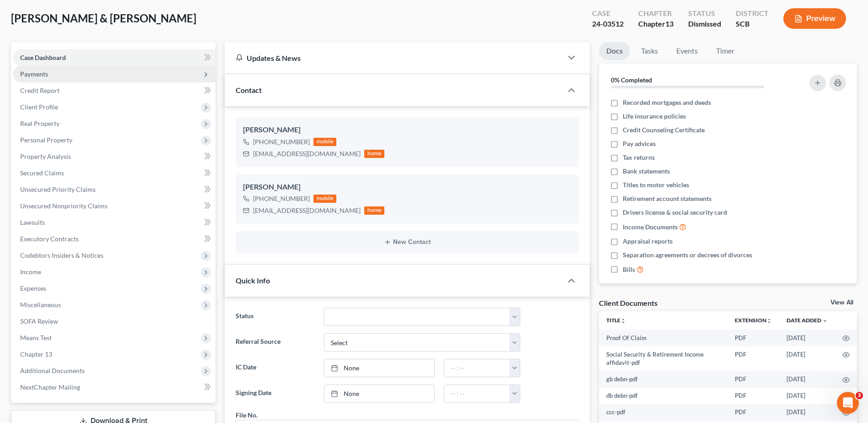 This screenshot has width=868, height=423. I want to click on span: Bank statements, so click(646, 171).